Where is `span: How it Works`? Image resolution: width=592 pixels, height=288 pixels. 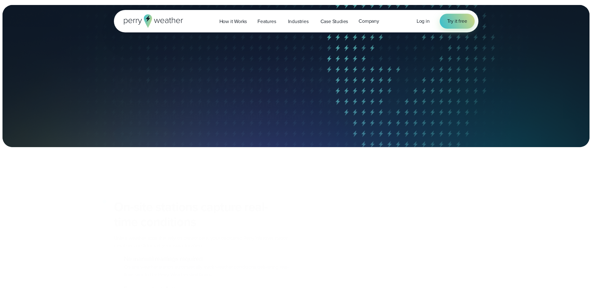 span: How it Works is located at coordinates (233, 22).